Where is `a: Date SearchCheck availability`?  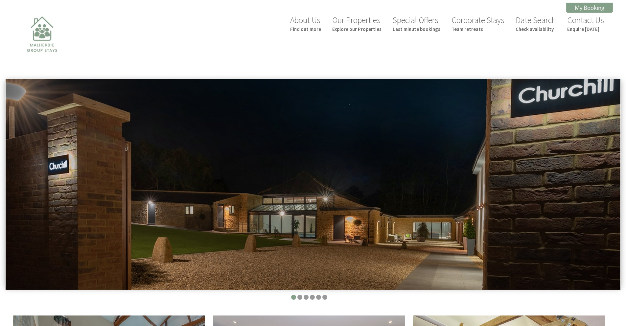 a: Date SearchCheck availability is located at coordinates (536, 23).